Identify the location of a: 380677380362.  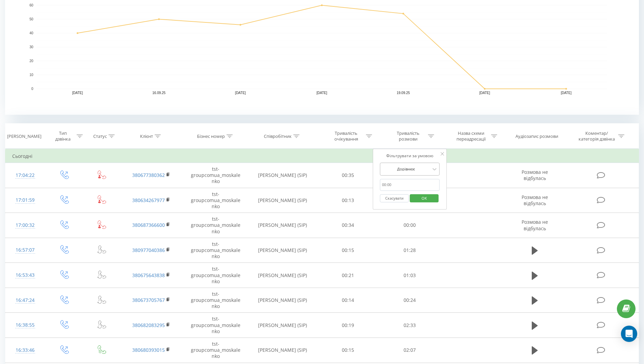
(149, 175).